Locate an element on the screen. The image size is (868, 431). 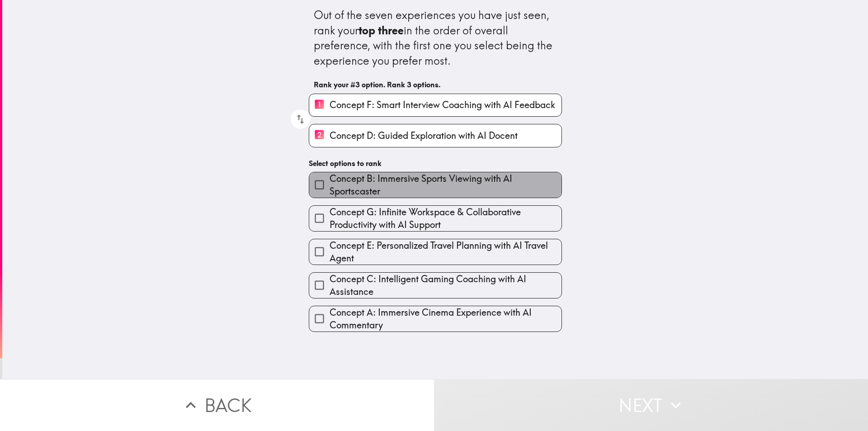
h6: Select options to rank is located at coordinates (435, 163).